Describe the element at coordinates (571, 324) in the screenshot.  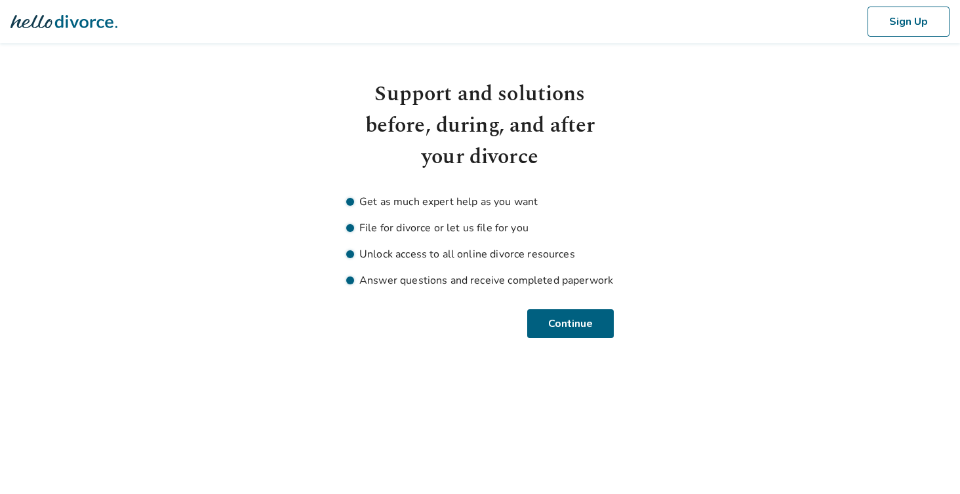
I see `button: Continue` at that location.